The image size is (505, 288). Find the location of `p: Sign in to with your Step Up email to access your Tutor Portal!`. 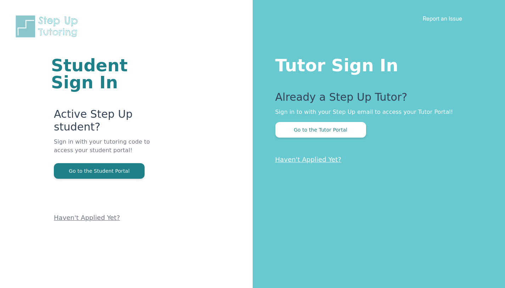

p: Sign in to with your Step Up email to access your Tutor Portal! is located at coordinates (376, 112).